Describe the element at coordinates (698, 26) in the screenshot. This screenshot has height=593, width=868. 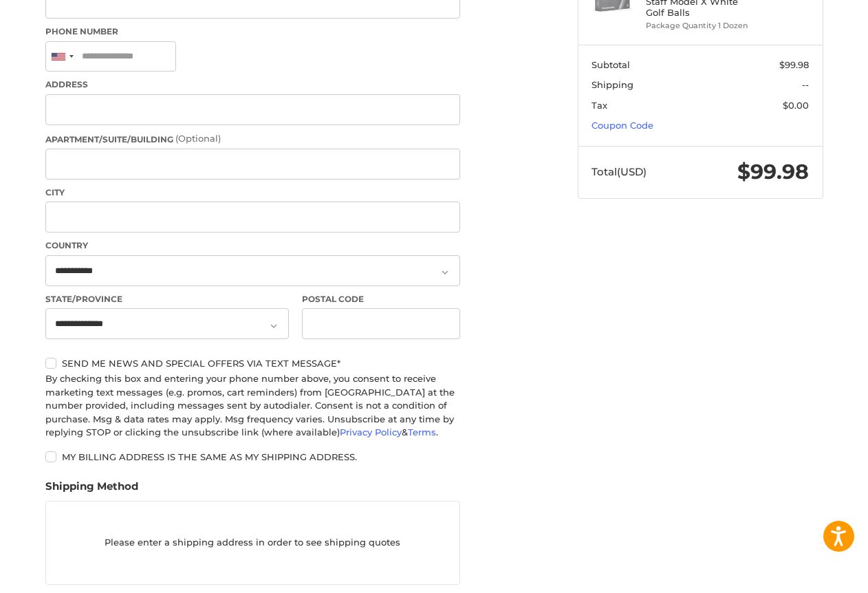
I see `li: Package Quantity 1 Dozen` at that location.